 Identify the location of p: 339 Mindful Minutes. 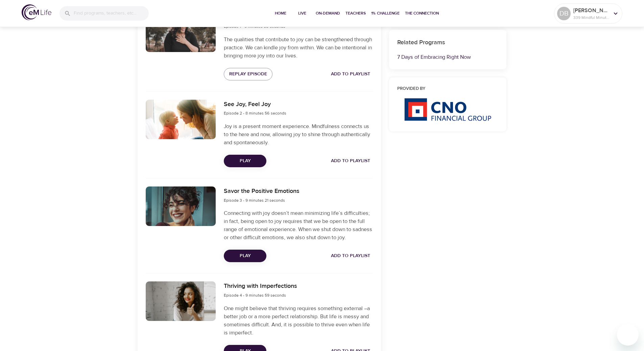
(591, 18).